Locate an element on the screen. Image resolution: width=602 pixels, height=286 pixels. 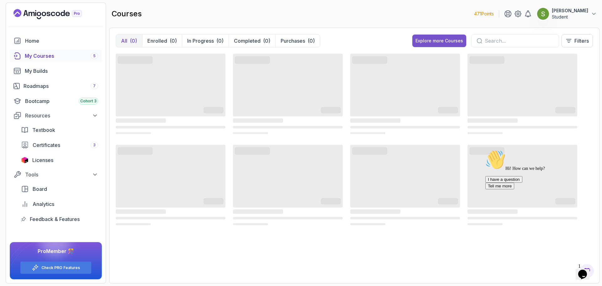
span: Certificates is located at coordinates (46, 145).